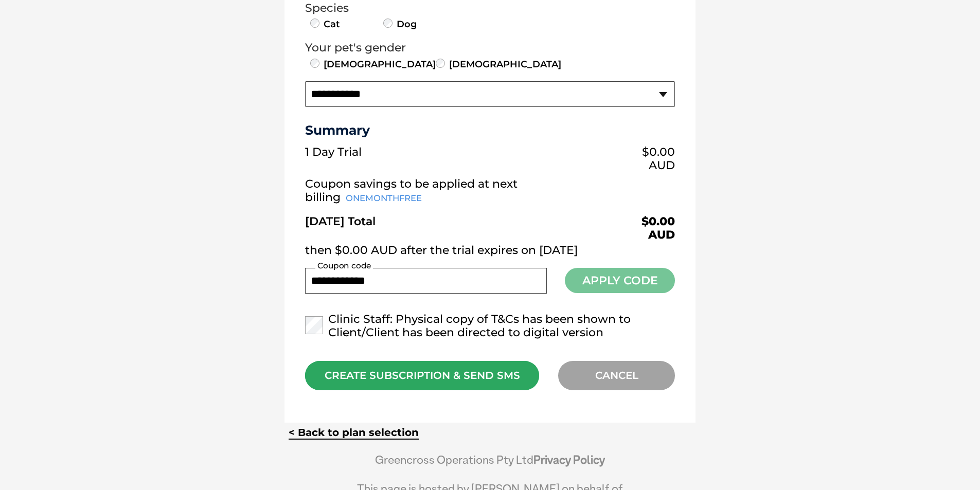 This screenshot has height=490, width=980. Describe the element at coordinates (384, 198) in the screenshot. I see `span: ONEMONTHFREE` at that location.